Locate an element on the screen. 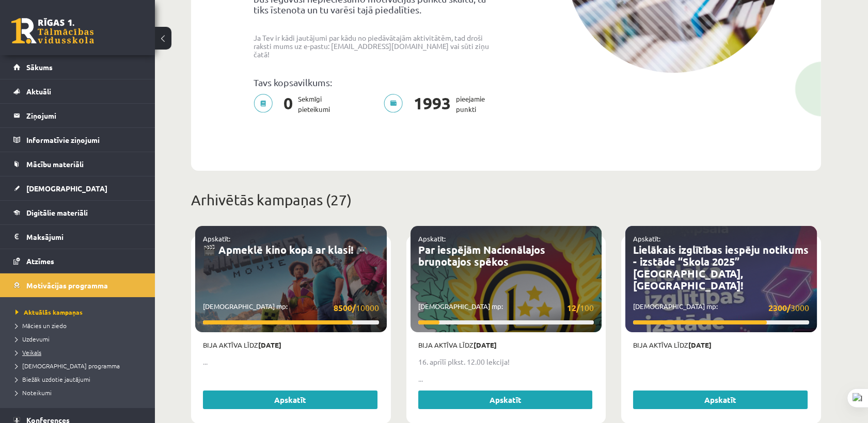 The width and height of the screenshot is (868, 423). span: Noteikumi is located at coordinates (33, 392).